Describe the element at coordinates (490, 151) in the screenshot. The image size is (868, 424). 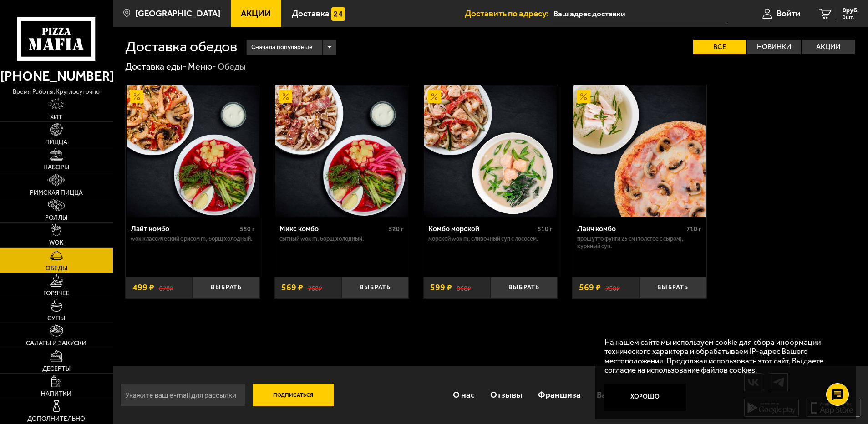
I see `img: Комбо морской` at that location.